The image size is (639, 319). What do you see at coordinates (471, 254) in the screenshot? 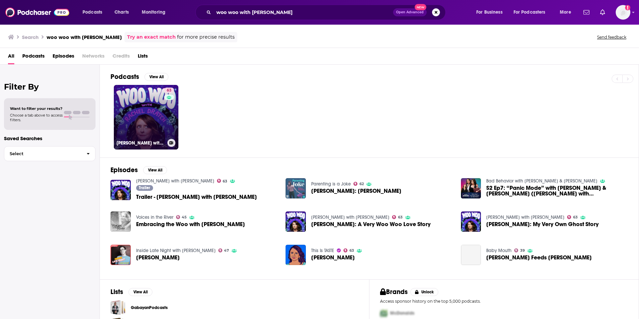
I see `a: Rachel Dratch Feeds Jimmy Borscht` at bounding box center [471, 254].